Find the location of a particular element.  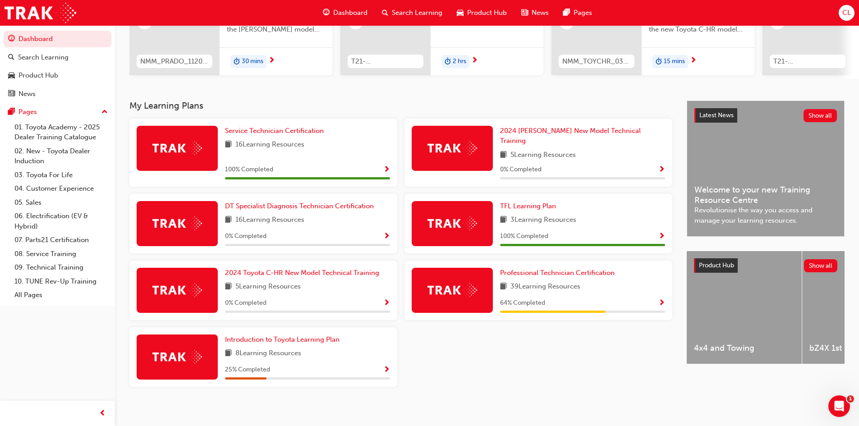

button: Pages is located at coordinates (57, 112).